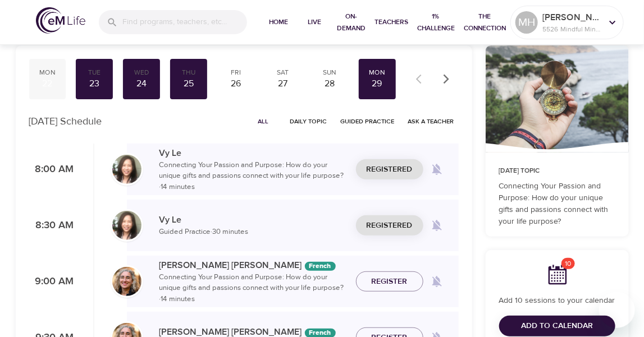 This screenshot has height=337, width=644. I want to click on button: All, so click(263, 121).